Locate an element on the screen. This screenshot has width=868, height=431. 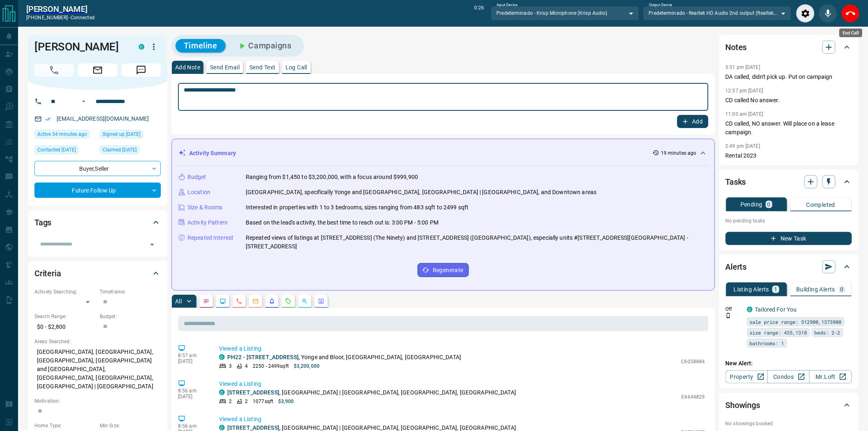
p: CD called No answer. is located at coordinates (789, 100).